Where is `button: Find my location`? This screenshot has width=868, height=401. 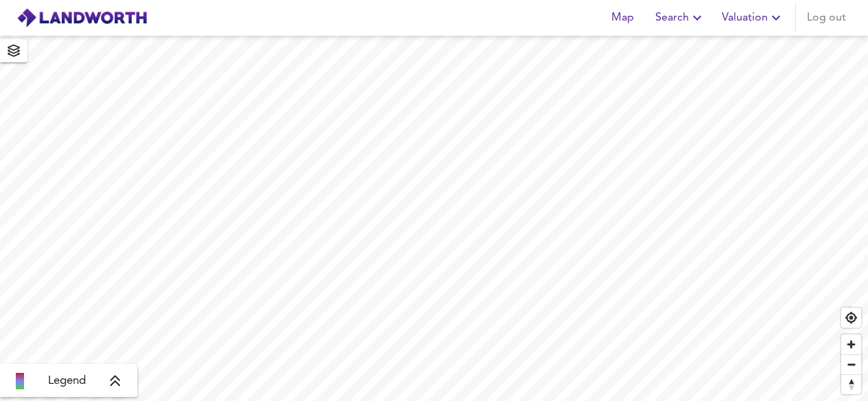
button: Find my location is located at coordinates (851, 318).